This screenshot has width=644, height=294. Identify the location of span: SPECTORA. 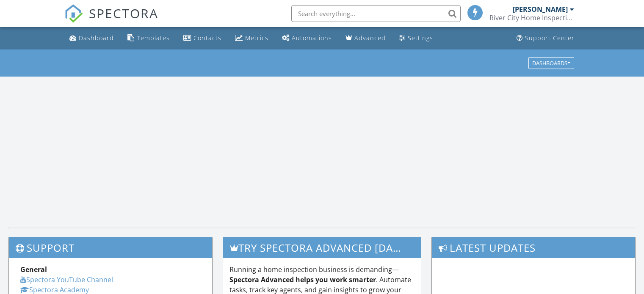
(124, 13).